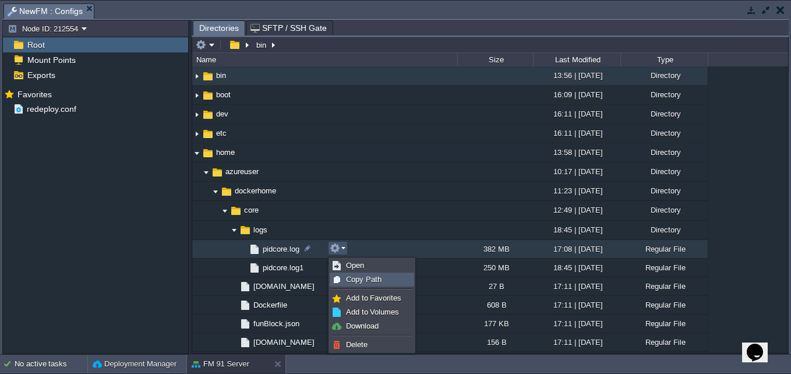  I want to click on a: dockerhome, so click(255, 191).